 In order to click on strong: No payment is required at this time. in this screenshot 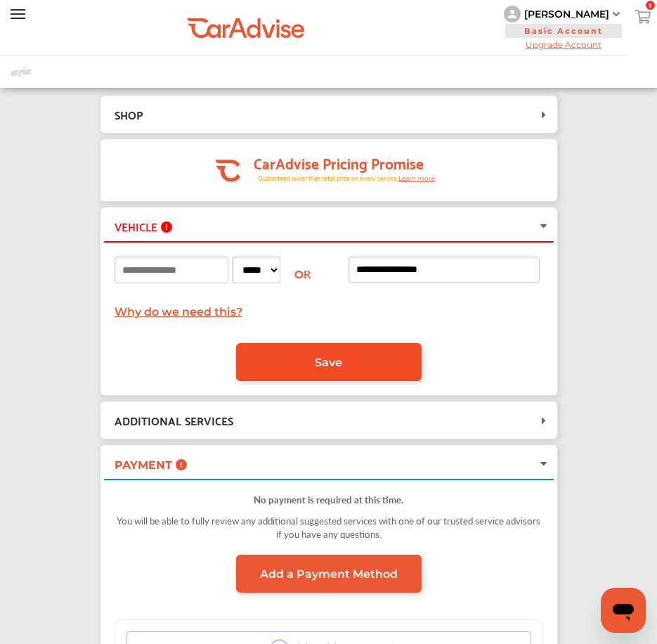, I will do `click(328, 499)`.